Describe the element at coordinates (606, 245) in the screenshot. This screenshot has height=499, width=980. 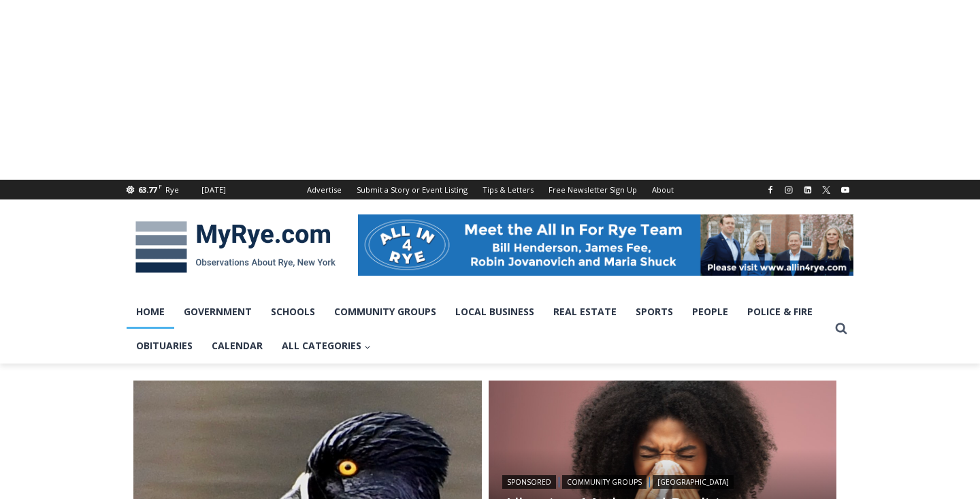
I see `a: All in for Rye` at that location.